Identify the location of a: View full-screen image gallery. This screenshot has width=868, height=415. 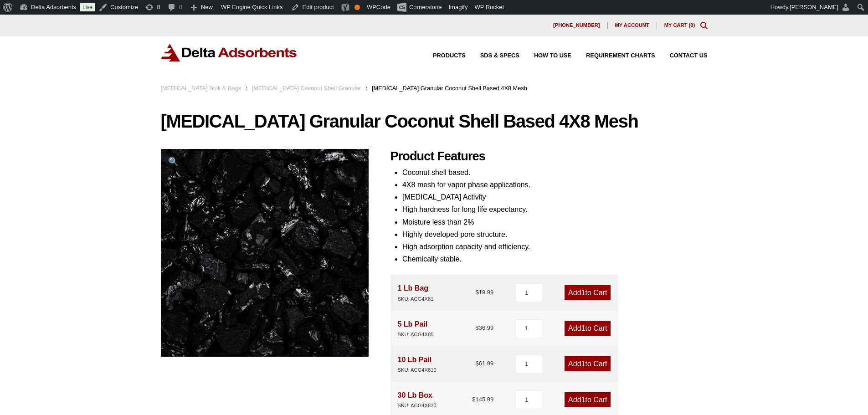
(173, 161).